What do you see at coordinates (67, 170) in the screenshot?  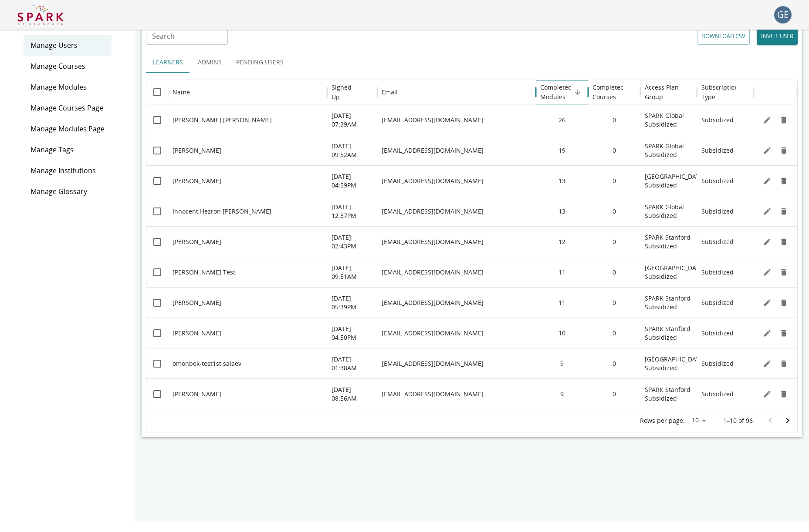 I see `span: Manage Institutions` at bounding box center [67, 170].